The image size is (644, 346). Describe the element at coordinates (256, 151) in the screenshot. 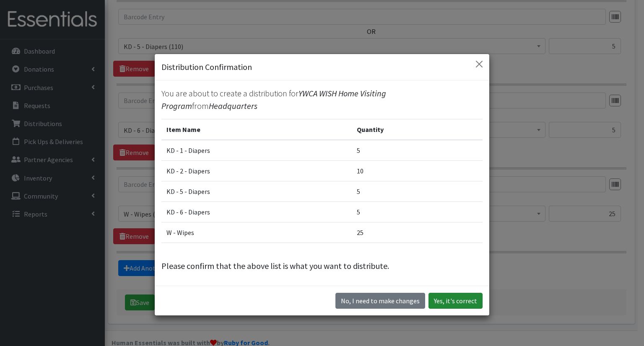

I see `td: KD - 1 - Diapers` at that location.